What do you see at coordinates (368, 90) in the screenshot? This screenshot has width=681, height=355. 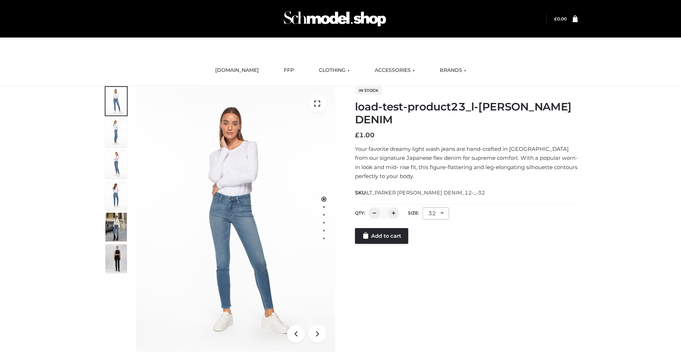 I see `span: In stock` at bounding box center [368, 90].